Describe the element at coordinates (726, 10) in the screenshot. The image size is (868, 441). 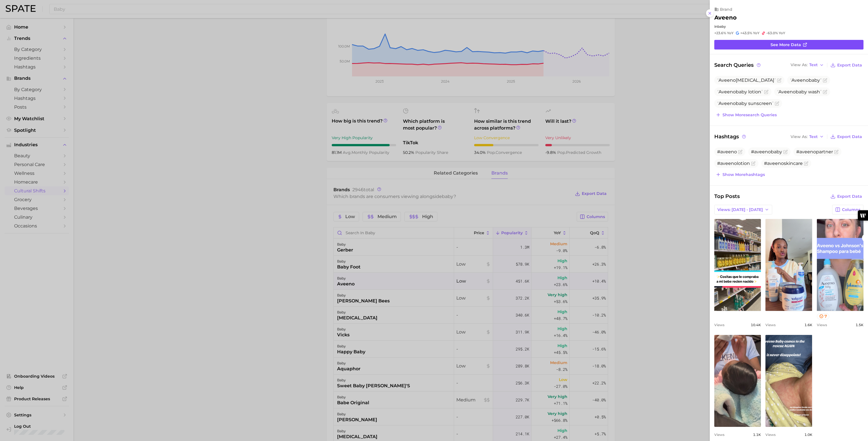
I see `span: brand` at that location.